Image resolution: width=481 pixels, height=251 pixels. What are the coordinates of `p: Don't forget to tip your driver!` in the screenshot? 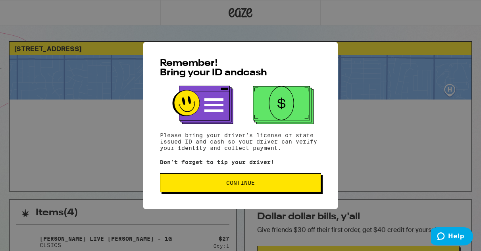 It's located at (240, 162).